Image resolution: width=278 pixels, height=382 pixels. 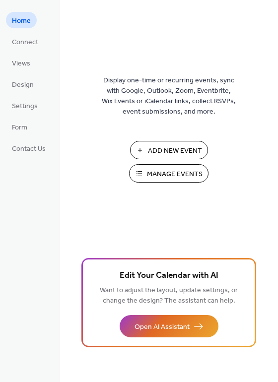 I want to click on button: Manage Events, so click(x=168, y=173).